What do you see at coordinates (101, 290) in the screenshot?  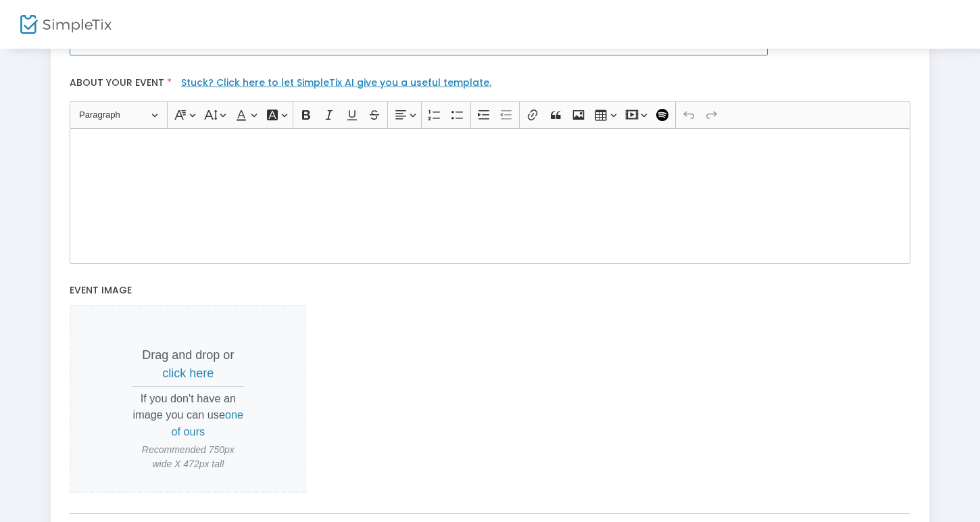 I see `span: Event Image` at bounding box center [101, 290].